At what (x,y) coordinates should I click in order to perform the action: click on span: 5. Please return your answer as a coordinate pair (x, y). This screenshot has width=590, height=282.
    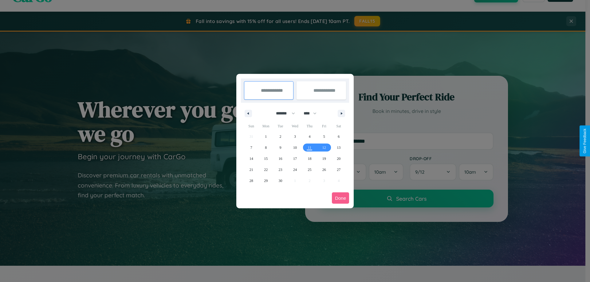
    Looking at the image, I should click on (324, 137).